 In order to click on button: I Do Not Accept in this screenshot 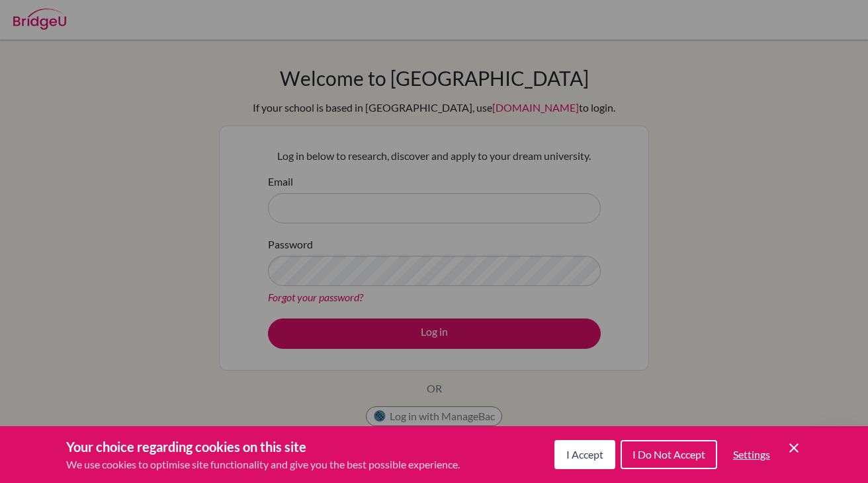, I will do `click(669, 455)`.